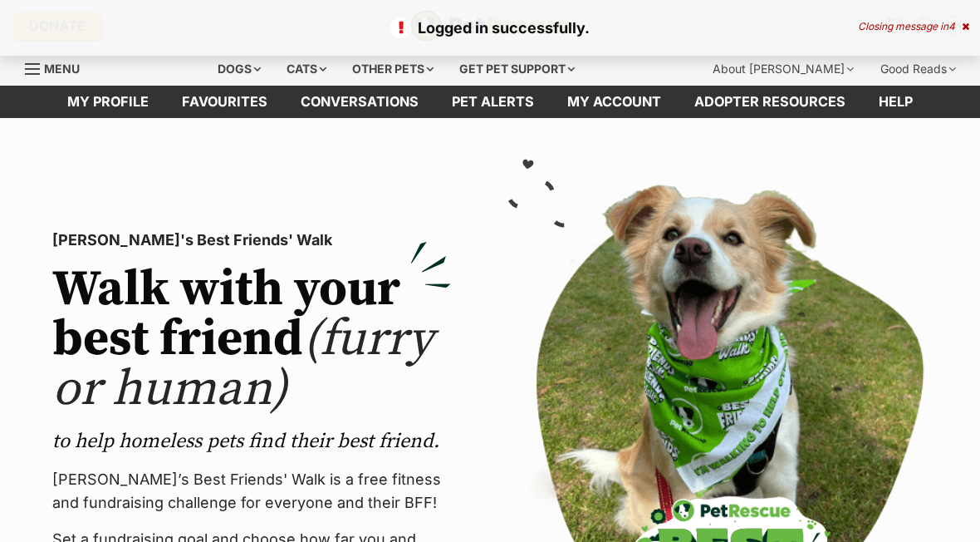  I want to click on h2: Walk with your best friend, so click(252, 340).